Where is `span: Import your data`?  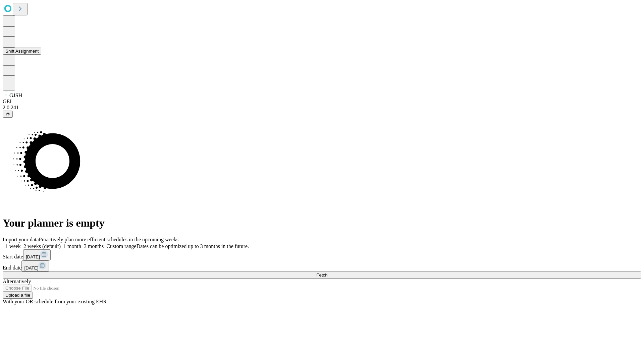 span: Import your data is located at coordinates (21, 239).